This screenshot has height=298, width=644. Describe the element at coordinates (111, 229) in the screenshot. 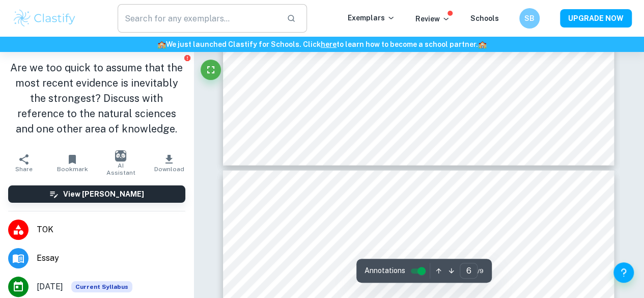

I see `span: TOK` at that location.